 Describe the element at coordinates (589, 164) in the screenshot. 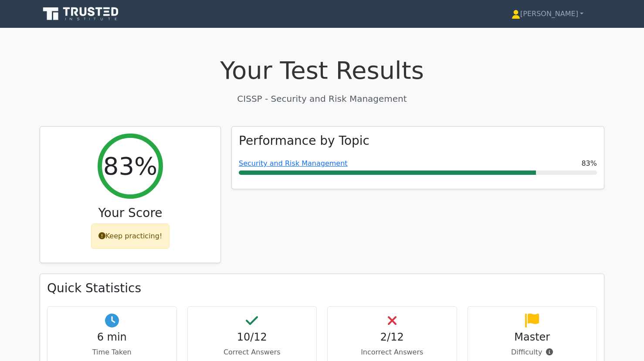

I see `span: 83%` at that location.